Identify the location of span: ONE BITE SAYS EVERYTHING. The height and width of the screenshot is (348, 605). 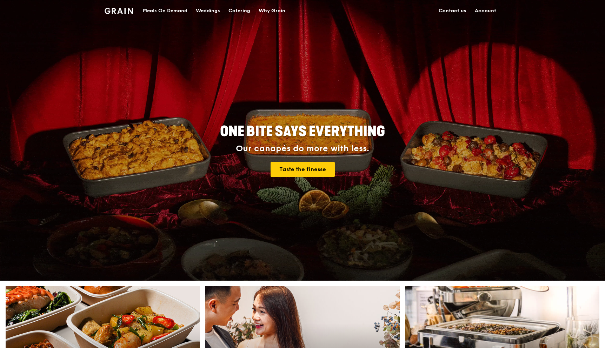
(303, 132).